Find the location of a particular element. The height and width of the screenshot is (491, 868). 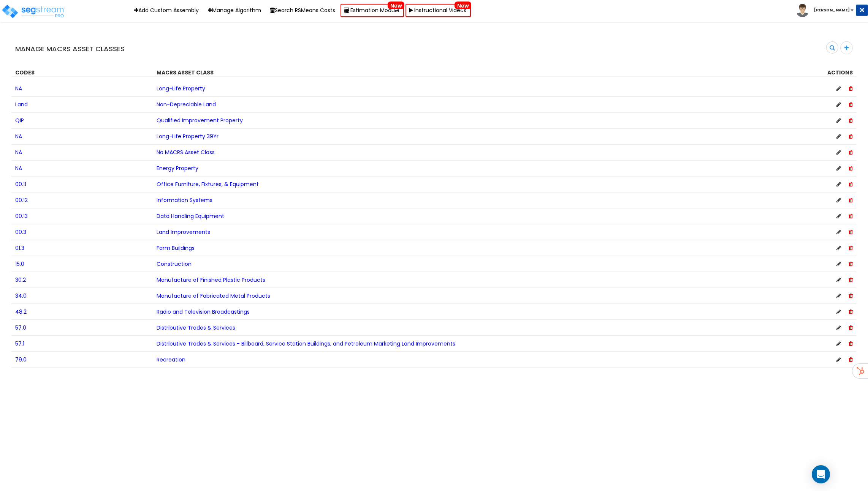

strong: Actions is located at coordinates (840, 73).